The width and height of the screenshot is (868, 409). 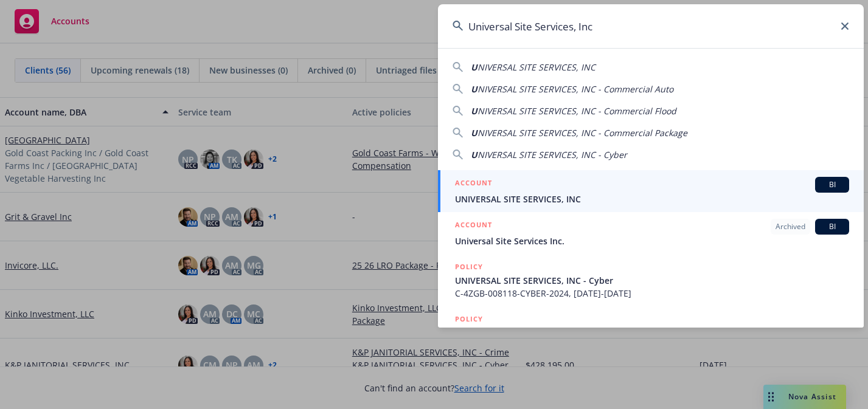 What do you see at coordinates (536, 67) in the screenshot?
I see `span: NIVERSAL SITE SERVICES, INC` at bounding box center [536, 67].